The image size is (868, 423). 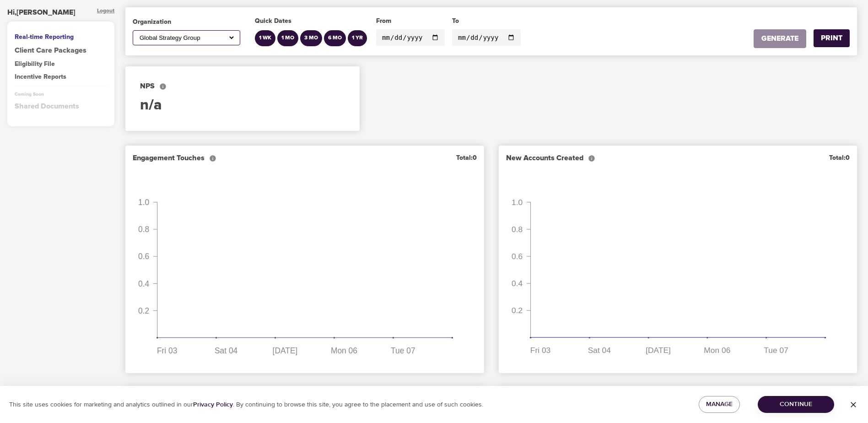 What do you see at coordinates (312, 21) in the screenshot?
I see `div: Quick Dates` at bounding box center [312, 21].